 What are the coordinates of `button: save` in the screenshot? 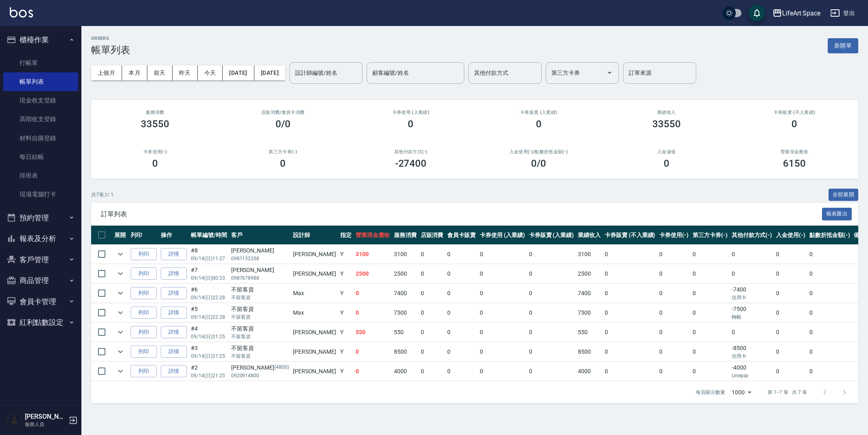 It's located at (757, 13).